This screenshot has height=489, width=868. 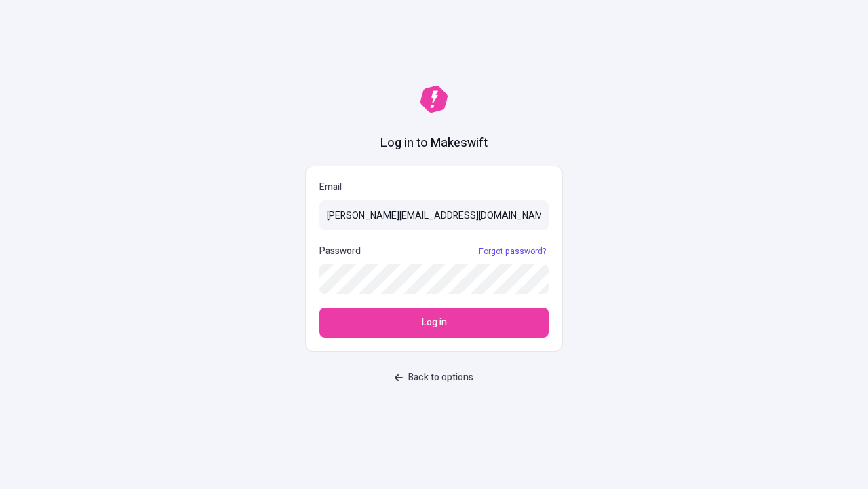 I want to click on h1: Log in to Makeswift, so click(x=434, y=143).